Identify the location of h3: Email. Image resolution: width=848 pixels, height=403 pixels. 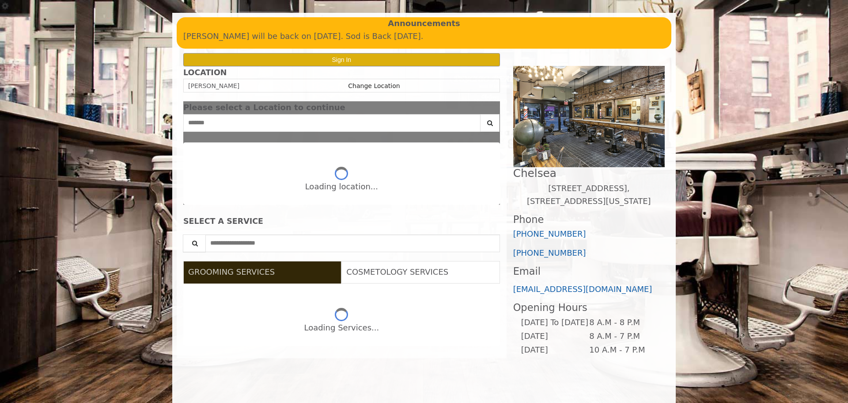
(589, 271).